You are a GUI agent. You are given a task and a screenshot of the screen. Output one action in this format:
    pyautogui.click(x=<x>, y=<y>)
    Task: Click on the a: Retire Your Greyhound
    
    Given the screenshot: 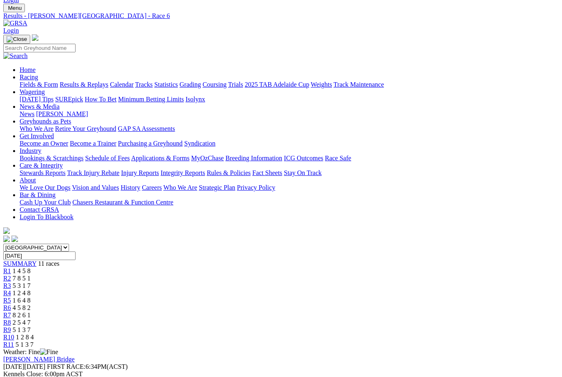 What is the action you would take?
    pyautogui.click(x=86, y=128)
    